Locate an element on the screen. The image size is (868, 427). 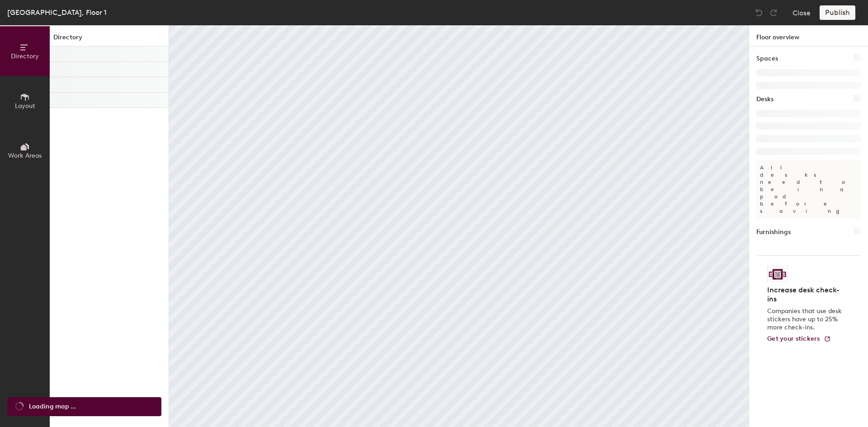
span: Directory is located at coordinates (25, 56).